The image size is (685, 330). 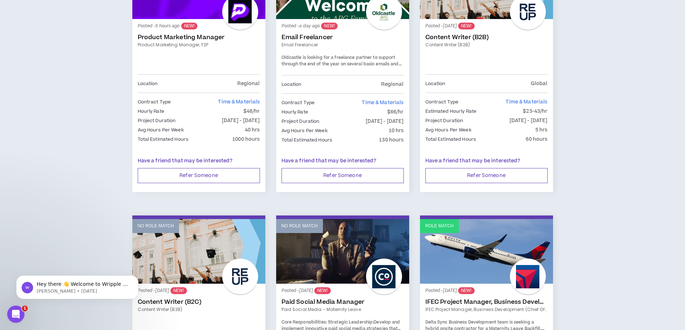 What do you see at coordinates (343, 26) in the screenshot?
I see `p: Posted - a day ago` at bounding box center [343, 26].